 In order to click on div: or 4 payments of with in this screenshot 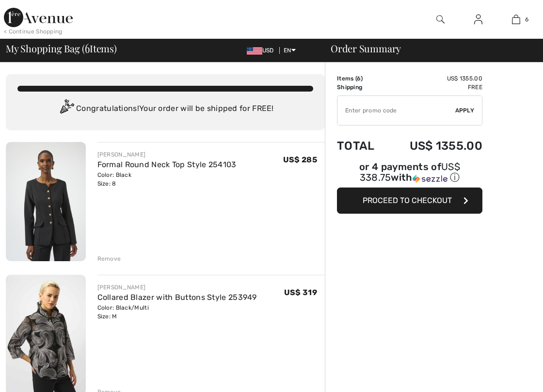, I will do `click(409, 173)`.